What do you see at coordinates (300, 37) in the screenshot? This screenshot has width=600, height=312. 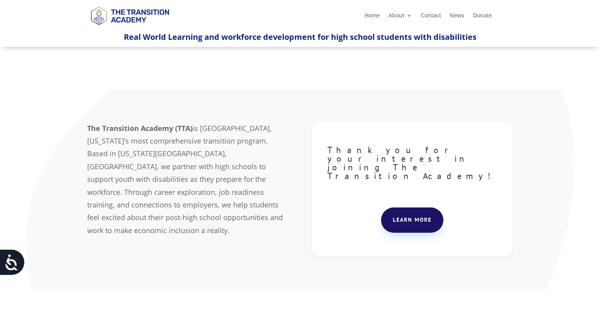 I see `span: Real World Learning and workforce development for high school students with disabilities` at bounding box center [300, 37].